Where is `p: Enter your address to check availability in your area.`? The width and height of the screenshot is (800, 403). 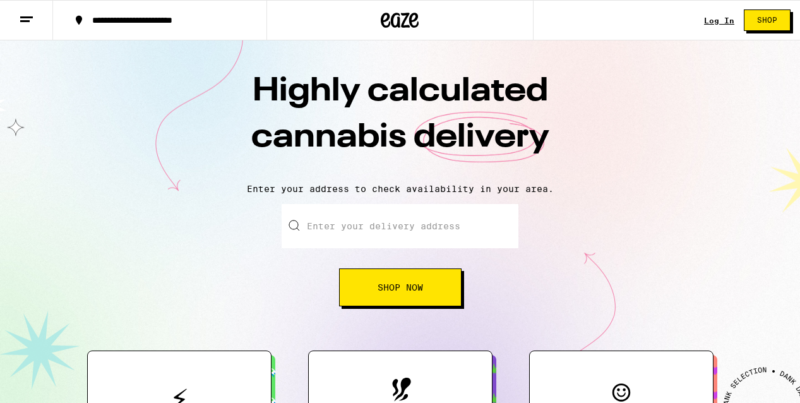 p: Enter your address to check availability in your area. is located at coordinates (400, 189).